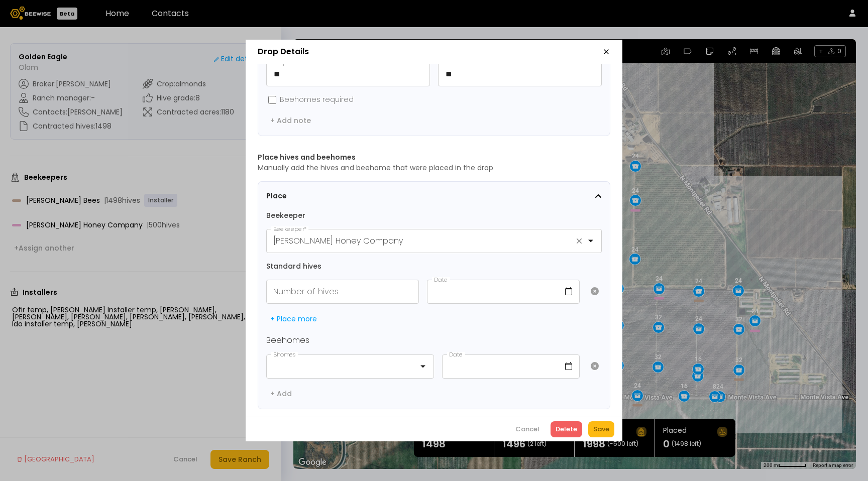 This screenshot has height=481, width=868. What do you see at coordinates (601, 430) in the screenshot?
I see `button: Save` at bounding box center [601, 430].